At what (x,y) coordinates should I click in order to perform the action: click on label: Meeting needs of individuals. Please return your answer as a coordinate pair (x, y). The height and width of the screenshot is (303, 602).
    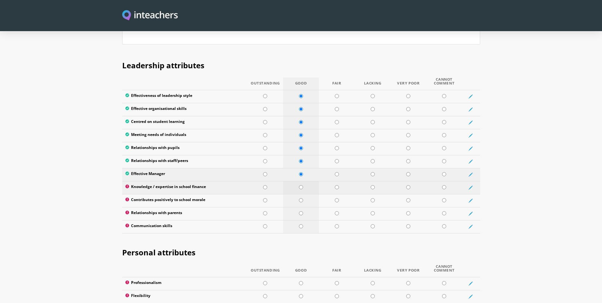
    Looking at the image, I should click on (185, 136).